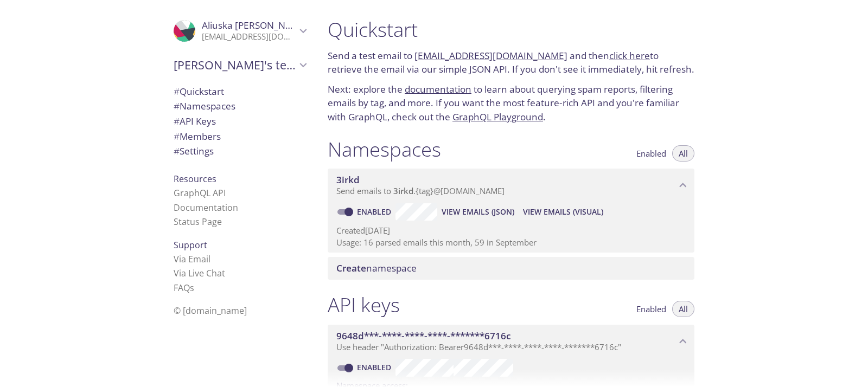  What do you see at coordinates (199, 91) in the screenshot?
I see `span: Quickstart` at bounding box center [199, 91].